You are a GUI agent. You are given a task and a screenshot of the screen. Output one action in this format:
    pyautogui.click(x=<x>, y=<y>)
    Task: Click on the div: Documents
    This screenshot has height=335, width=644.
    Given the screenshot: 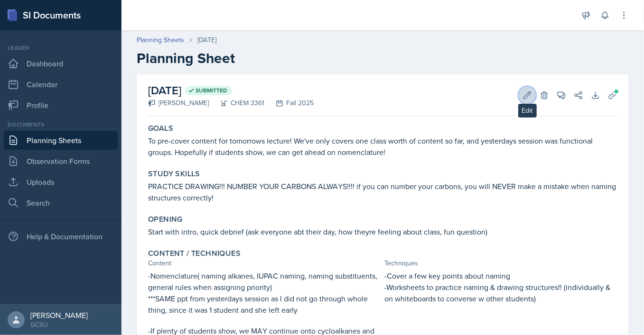 What is the action you would take?
    pyautogui.click(x=61, y=125)
    